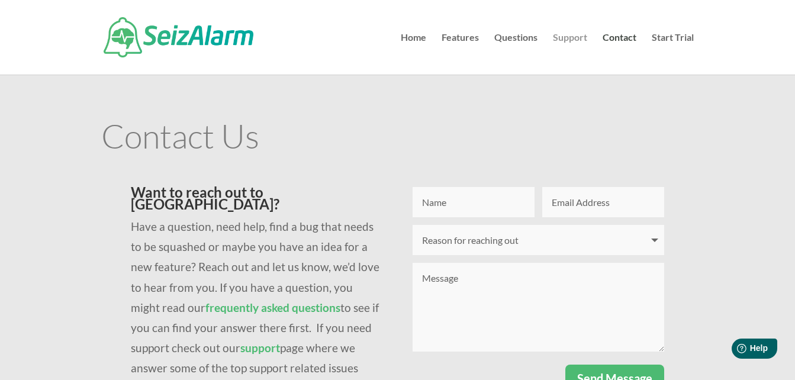 Image resolution: width=795 pixels, height=380 pixels. Describe the element at coordinates (397, 139) in the screenshot. I see `h1: Contact Us` at that location.